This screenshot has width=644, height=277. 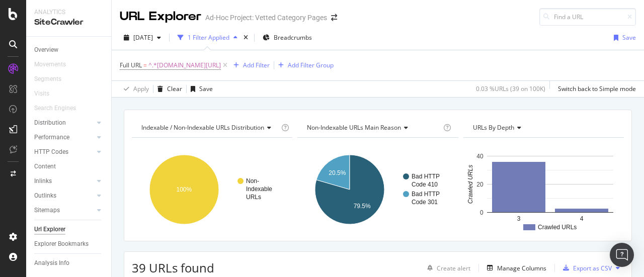 I want to click on a: Movements, so click(x=55, y=64).